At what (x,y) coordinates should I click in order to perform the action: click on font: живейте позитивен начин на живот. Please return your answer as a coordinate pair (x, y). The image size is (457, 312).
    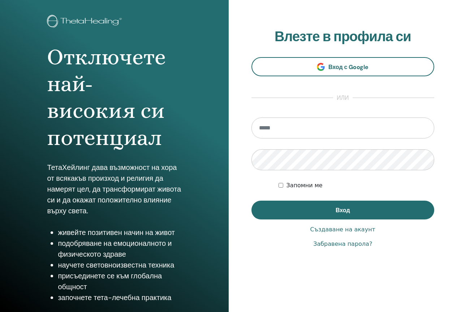
    Looking at the image, I should click on (116, 232).